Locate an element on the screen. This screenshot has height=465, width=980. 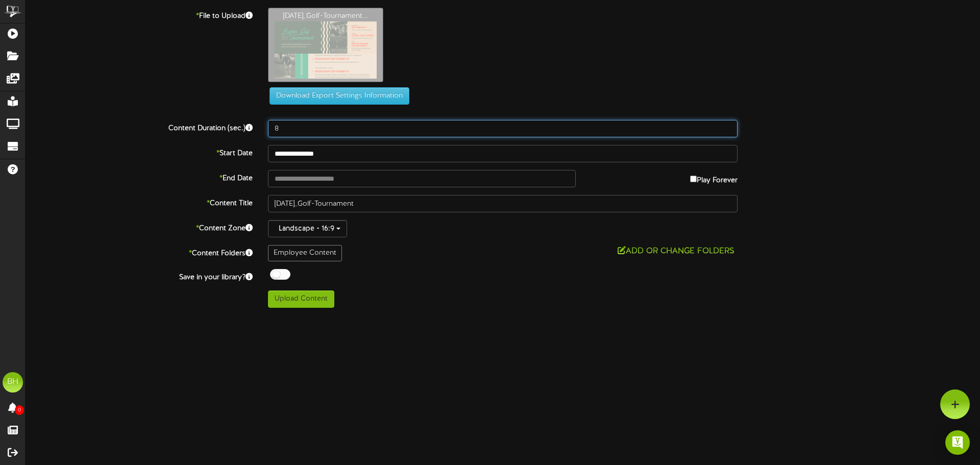
button: Add or Change Folders is located at coordinates (676, 251).